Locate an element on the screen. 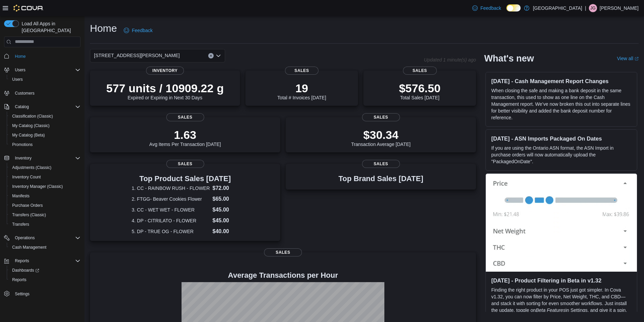 The width and height of the screenshot is (644, 322). div: Expired or Expiring in Next 30 Days is located at coordinates (165, 91).